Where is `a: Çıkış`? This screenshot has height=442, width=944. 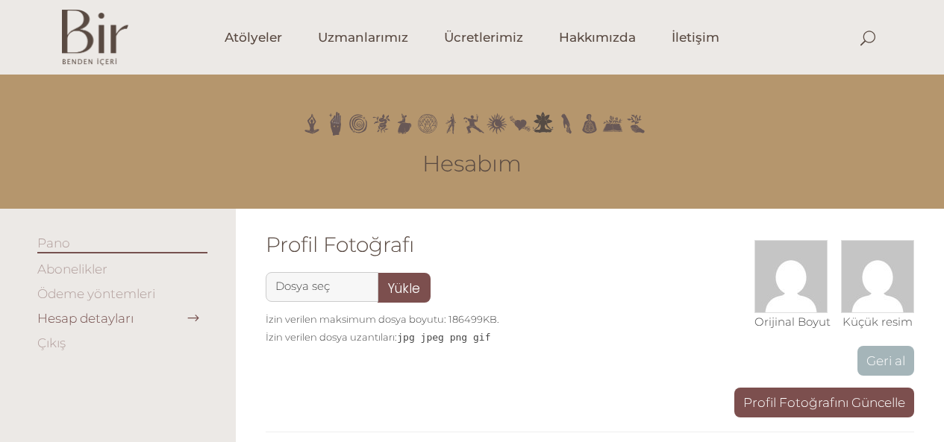
a: Çıkış is located at coordinates (51, 343).